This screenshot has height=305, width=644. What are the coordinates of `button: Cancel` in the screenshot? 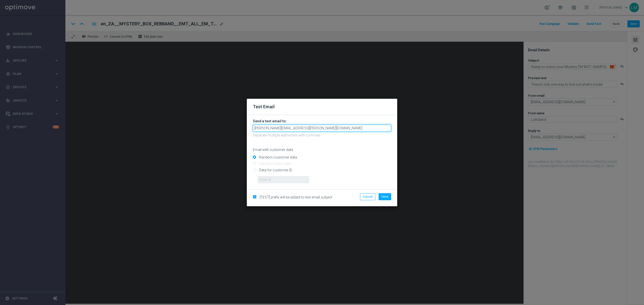 It's located at (368, 197).